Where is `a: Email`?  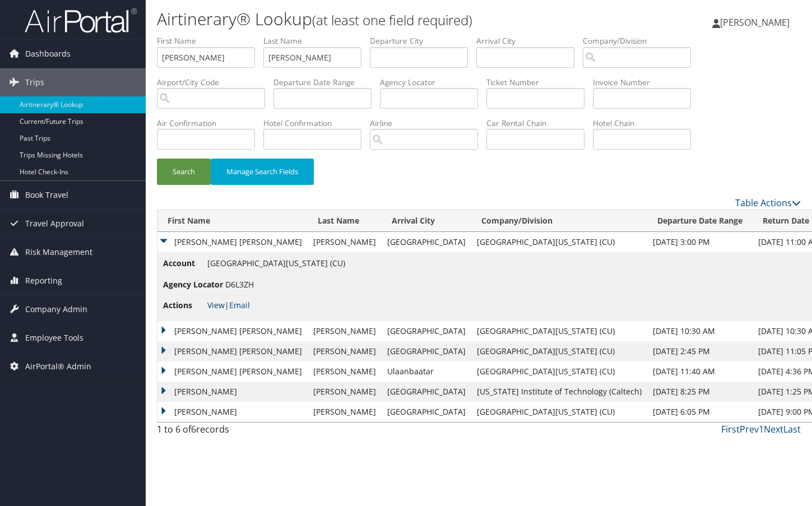
a: Email is located at coordinates (239, 305).